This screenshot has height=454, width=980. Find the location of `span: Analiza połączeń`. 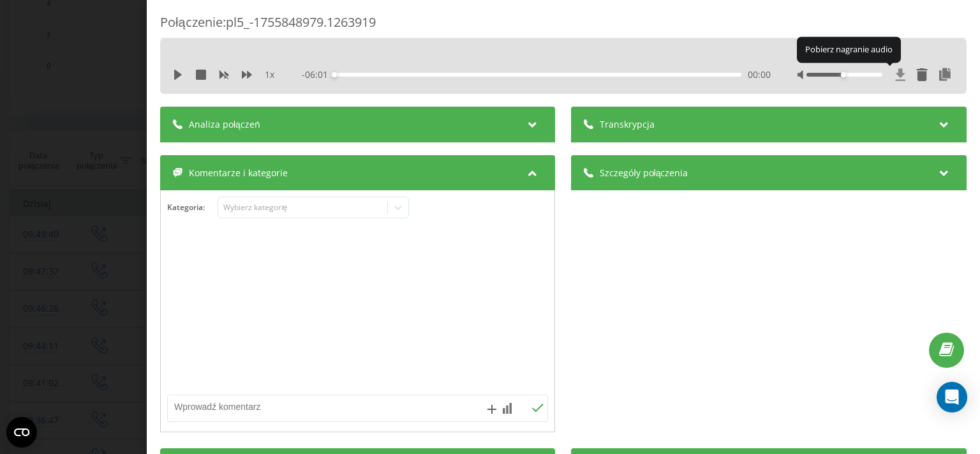

span: Analiza połączeń is located at coordinates (225, 124).